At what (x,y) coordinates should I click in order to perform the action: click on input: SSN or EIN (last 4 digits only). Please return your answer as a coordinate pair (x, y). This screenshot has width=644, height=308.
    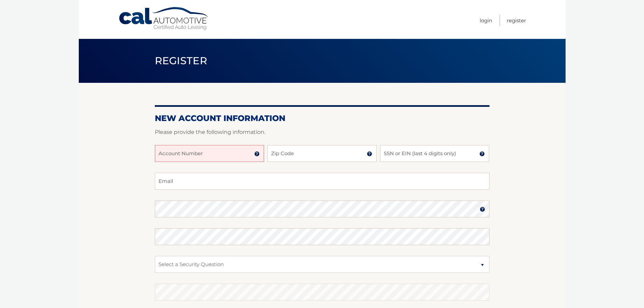
    Looking at the image, I should click on (434, 154).